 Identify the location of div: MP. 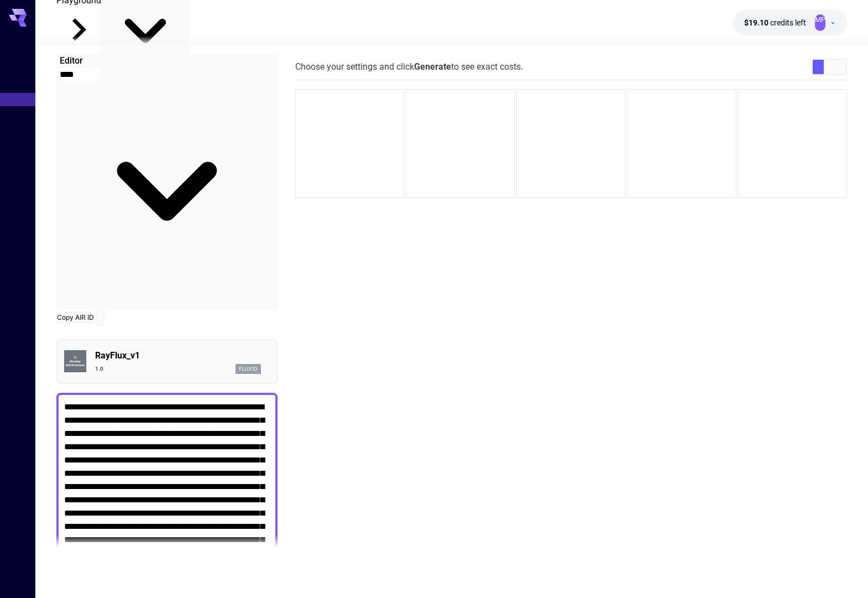
(820, 23).